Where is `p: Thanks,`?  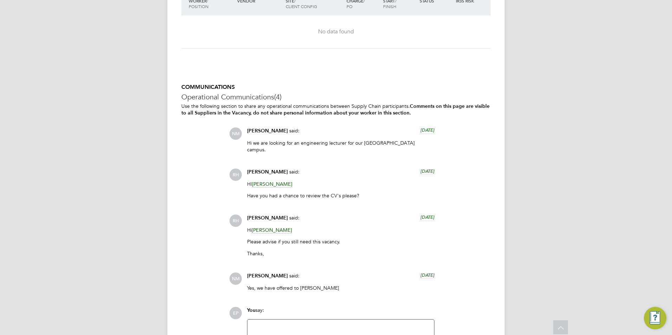
p: Thanks, is located at coordinates (341, 254).